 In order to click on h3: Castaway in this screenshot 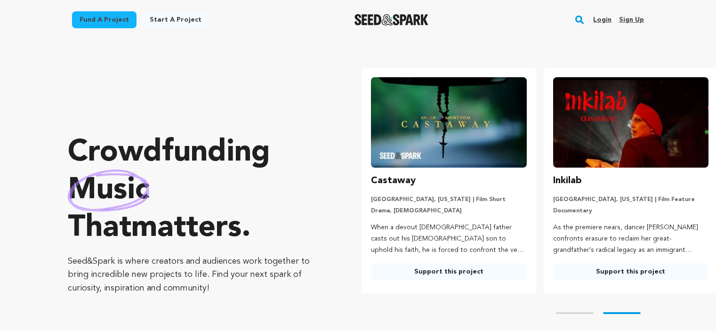, I will do `click(393, 181)`.